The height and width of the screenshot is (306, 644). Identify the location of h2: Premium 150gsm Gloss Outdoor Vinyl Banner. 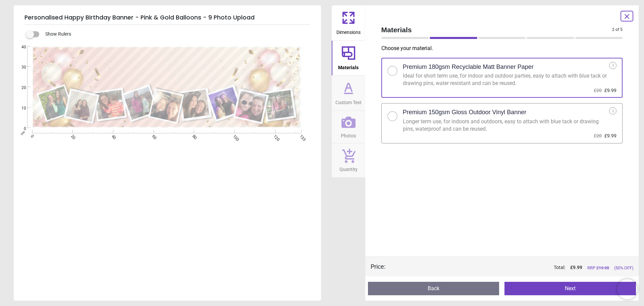
(464, 112).